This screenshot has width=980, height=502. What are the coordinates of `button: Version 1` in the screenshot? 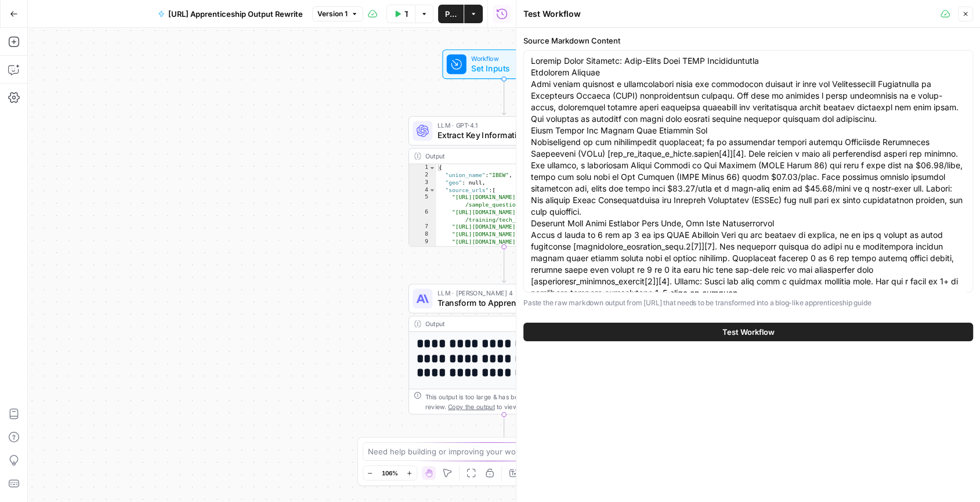 It's located at (338, 14).